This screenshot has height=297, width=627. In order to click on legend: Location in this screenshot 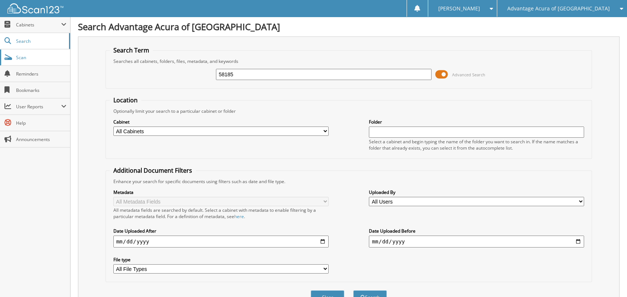, I will do `click(125, 100)`.